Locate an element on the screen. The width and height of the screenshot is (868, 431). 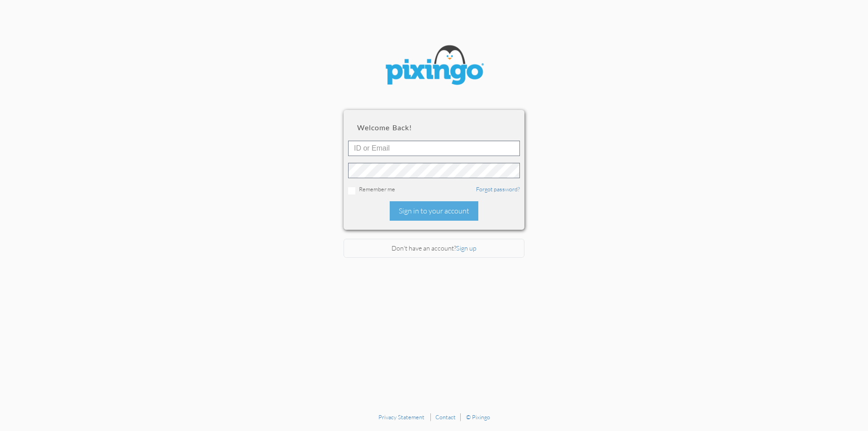
div: Sign in to your account is located at coordinates (434, 211).